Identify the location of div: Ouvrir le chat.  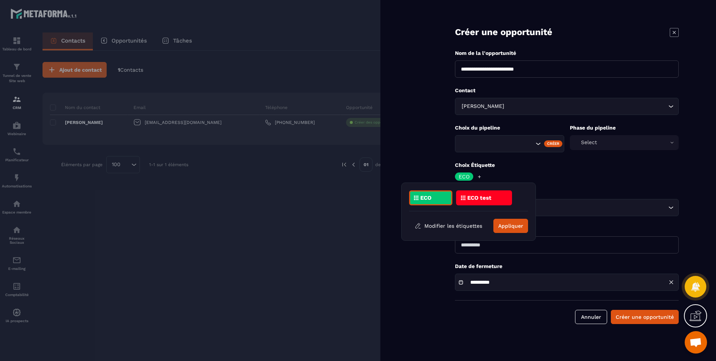
(696, 342).